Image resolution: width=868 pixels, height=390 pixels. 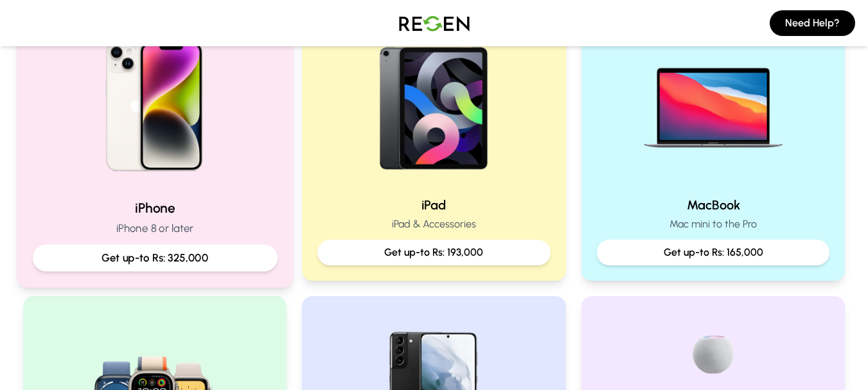 What do you see at coordinates (434, 23) in the screenshot?
I see `img: Logo` at bounding box center [434, 23].